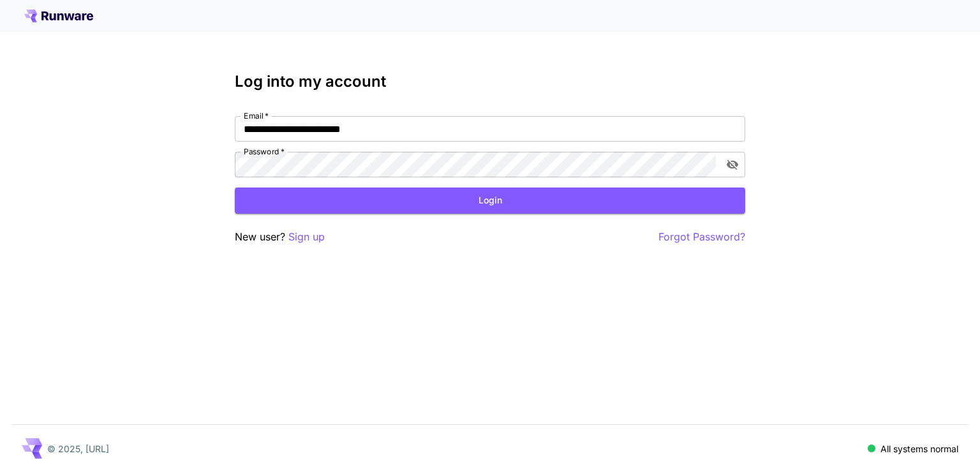 The image size is (980, 472). I want to click on label: Password, so click(264, 151).